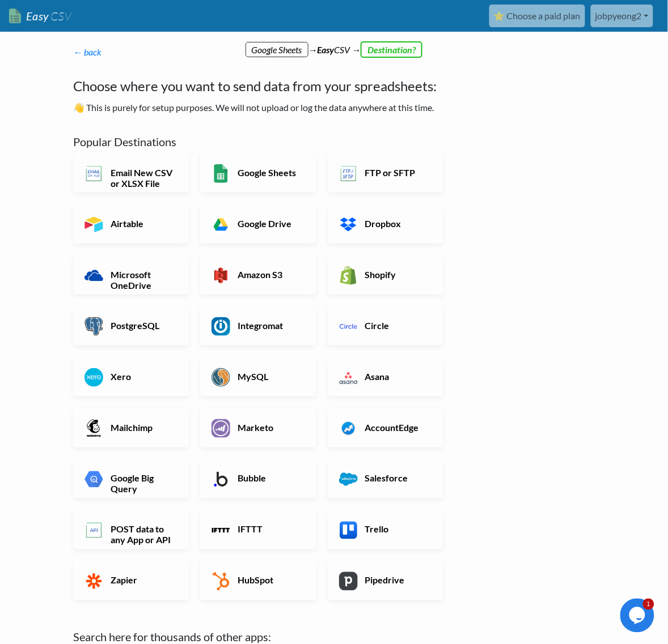  Describe the element at coordinates (386, 581) in the screenshot. I see `a: Pipedrive` at that location.